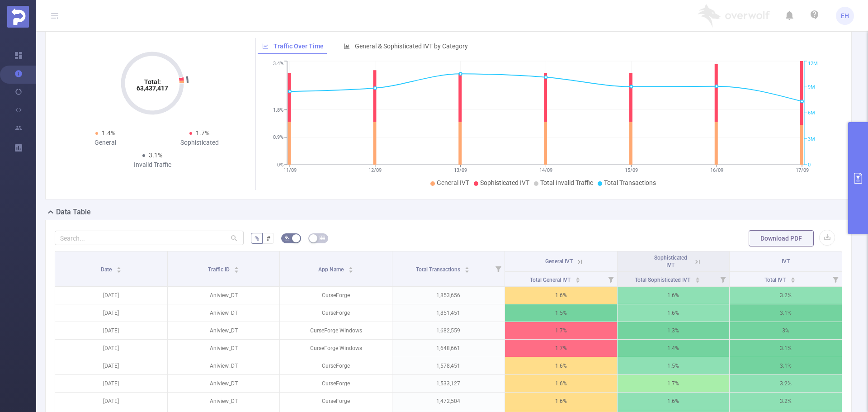 The height and width of the screenshot is (412, 868). I want to click on span: Total Sophisticated IVT, so click(663, 280).